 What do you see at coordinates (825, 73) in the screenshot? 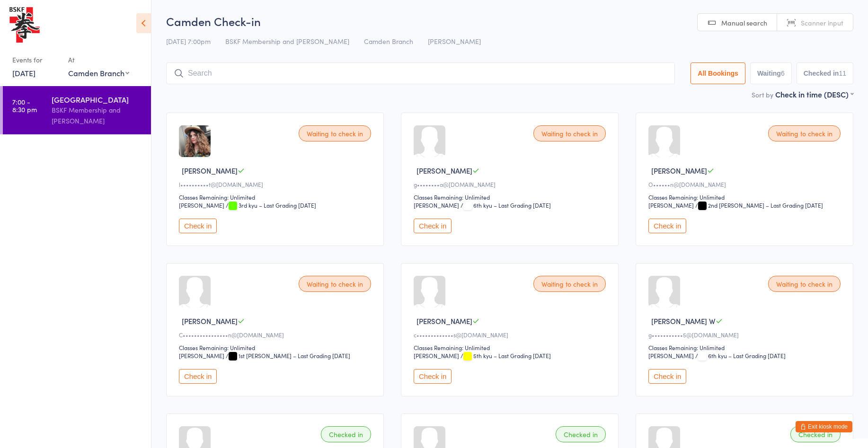
I see `button: Checked in11` at bounding box center [825, 73].